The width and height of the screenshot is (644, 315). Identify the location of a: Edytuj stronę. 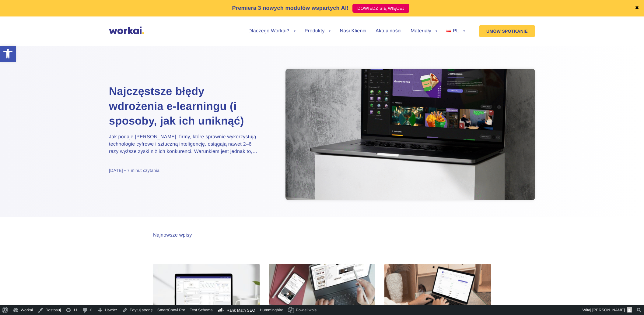
(137, 309).